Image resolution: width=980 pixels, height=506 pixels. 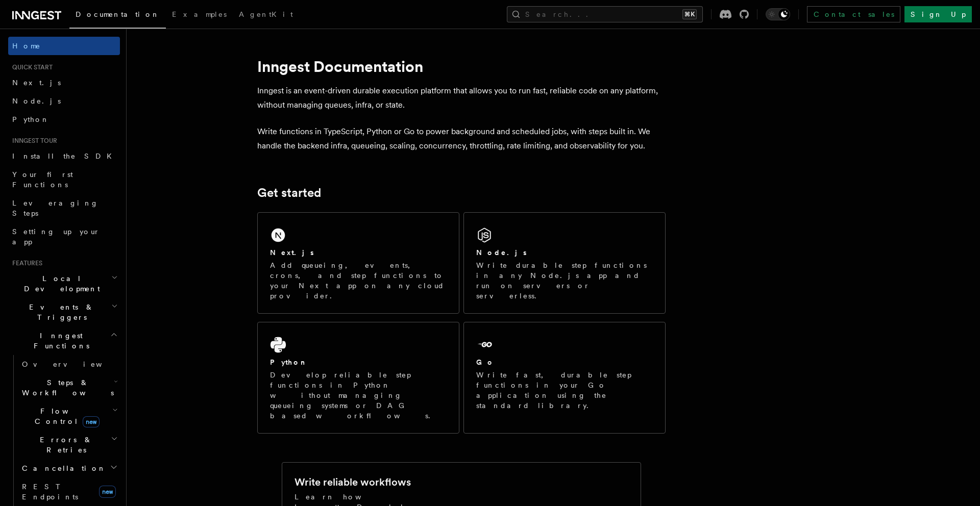 I want to click on span: Local Development, so click(x=60, y=284).